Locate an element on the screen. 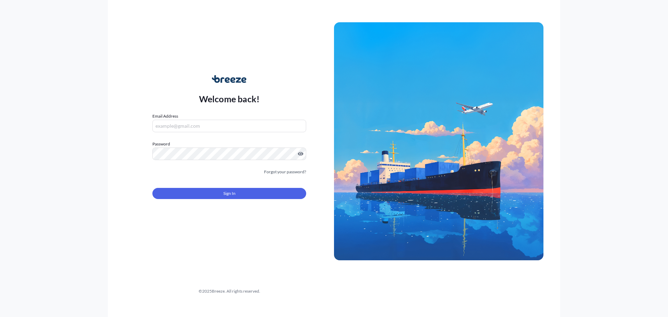  span: Sign In is located at coordinates (229, 193).